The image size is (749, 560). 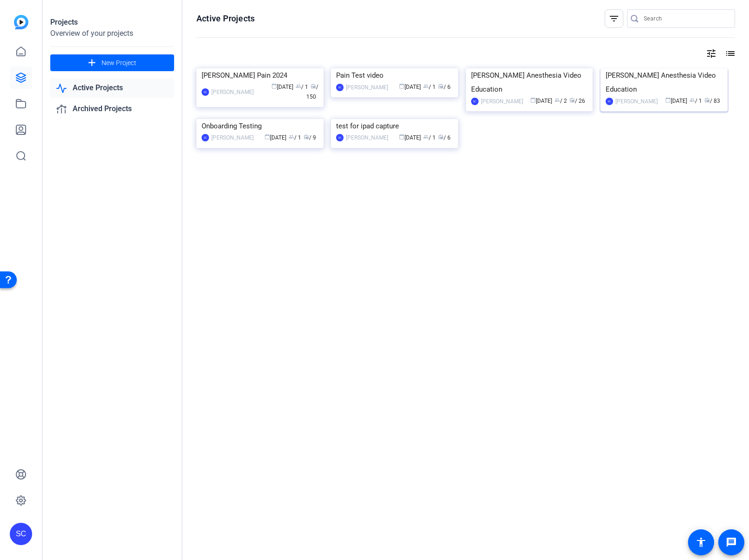 I want to click on h1: Active Projects, so click(x=225, y=19).